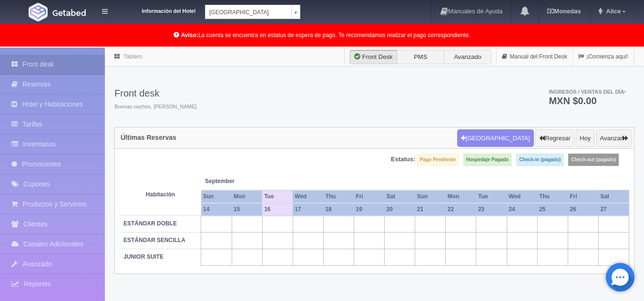 Image resolution: width=644 pixels, height=301 pixels. What do you see at coordinates (150, 224) in the screenshot?
I see `b: ESTÁNDAR DOBLE` at bounding box center [150, 224].